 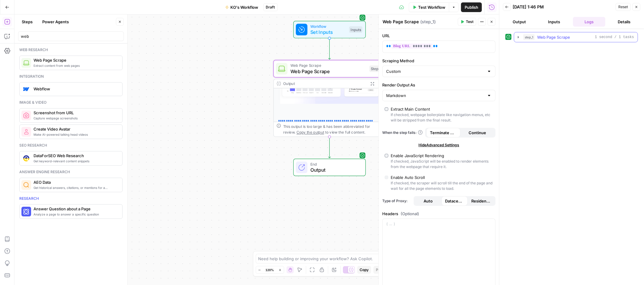 I want to click on label: Headers, so click(x=439, y=213).